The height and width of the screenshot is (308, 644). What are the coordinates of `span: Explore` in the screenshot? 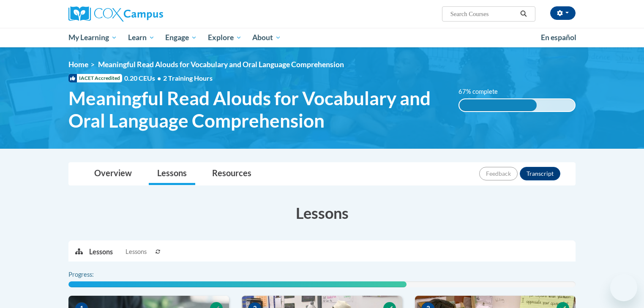 It's located at (225, 38).